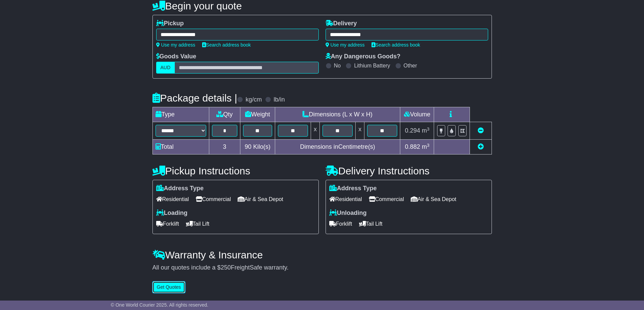 The image size is (644, 310). What do you see at coordinates (225, 147) in the screenshot?
I see `td: 3` at bounding box center [225, 147].